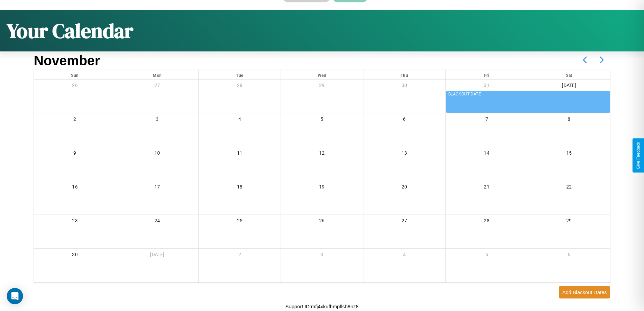 This screenshot has height=311, width=644. I want to click on div: 31, so click(486, 86).